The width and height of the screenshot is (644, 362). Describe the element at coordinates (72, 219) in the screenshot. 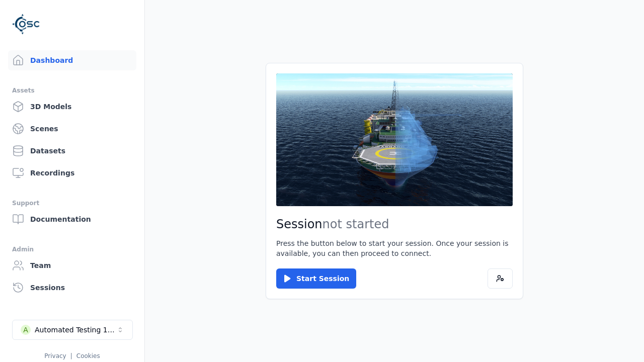

I see `a: Documentation` at that location.